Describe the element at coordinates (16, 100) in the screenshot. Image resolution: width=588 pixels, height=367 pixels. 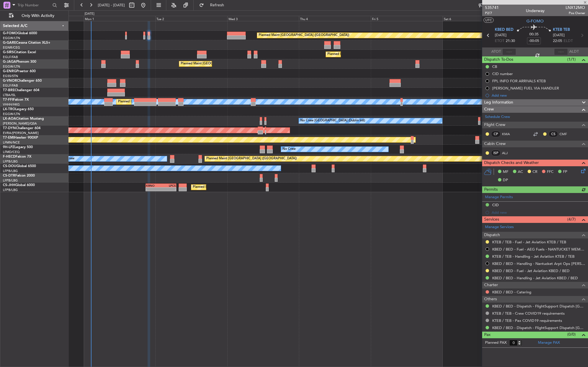
I see `a: T7-FFIFalcon 7X` at that location.